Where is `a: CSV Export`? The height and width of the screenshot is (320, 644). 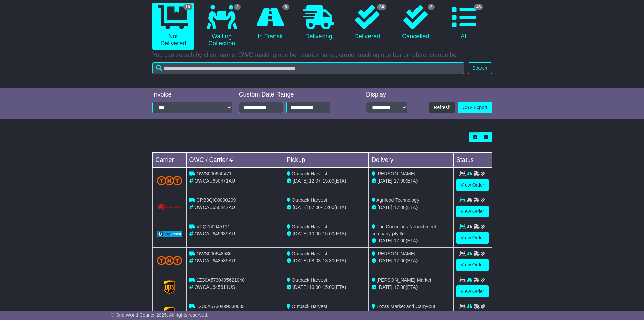
a: CSV Export is located at coordinates (475, 107).